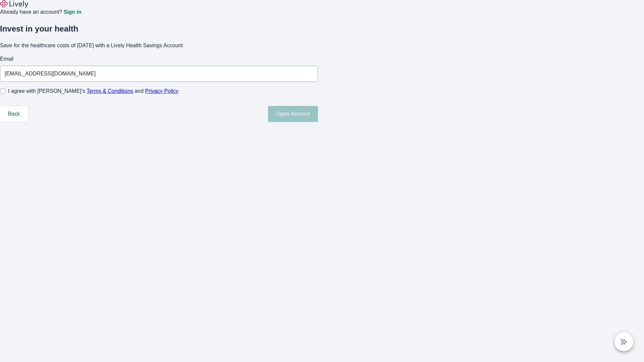 Image resolution: width=644 pixels, height=362 pixels. I want to click on button: chat, so click(624, 342).